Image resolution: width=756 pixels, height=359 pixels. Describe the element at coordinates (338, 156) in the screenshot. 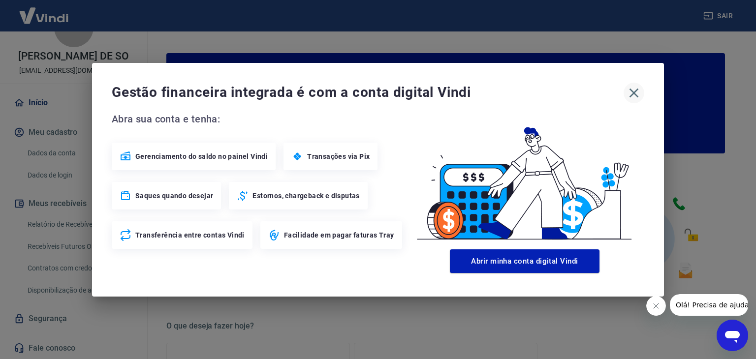

I see `span: Transações via Pix` at that location.